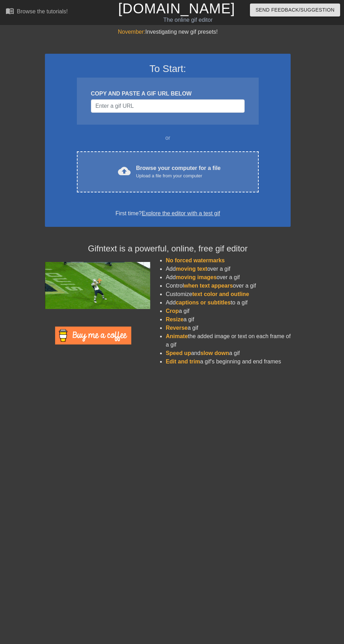 This screenshot has height=644, width=344. Describe the element at coordinates (295, 10) in the screenshot. I see `span: Send Feedback/Suggestion` at that location.